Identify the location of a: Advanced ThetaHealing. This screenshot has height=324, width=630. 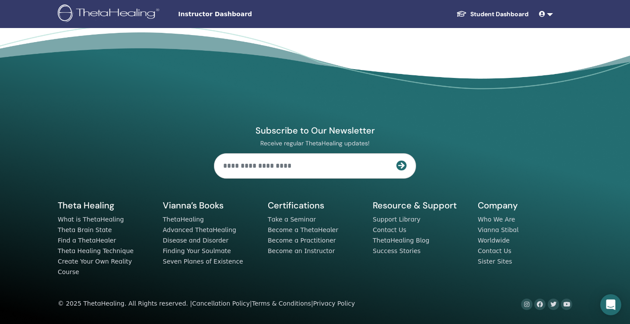
(199, 230).